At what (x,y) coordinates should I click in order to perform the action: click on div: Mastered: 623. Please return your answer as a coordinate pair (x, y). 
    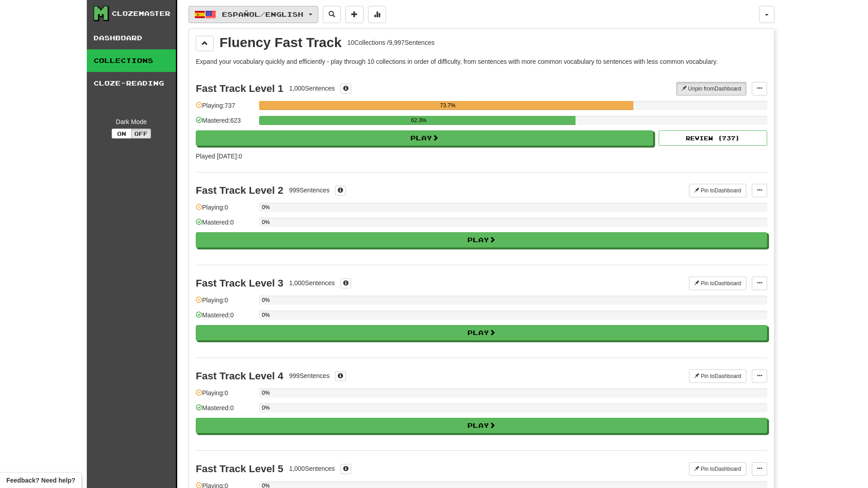
    Looking at the image, I should click on (225, 123).